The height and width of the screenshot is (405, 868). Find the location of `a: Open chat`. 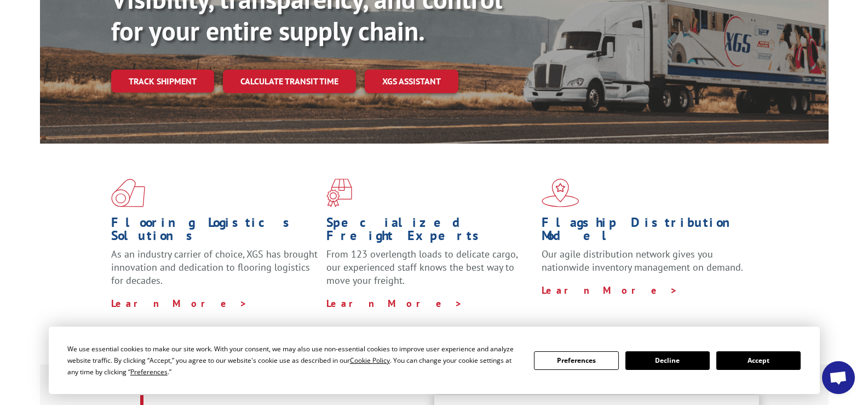

a: Open chat is located at coordinates (838, 377).